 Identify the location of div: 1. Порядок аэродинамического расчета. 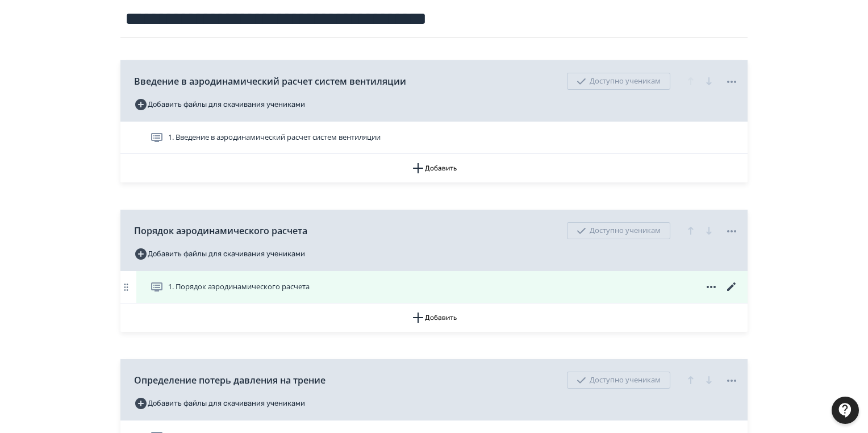
(434, 287).